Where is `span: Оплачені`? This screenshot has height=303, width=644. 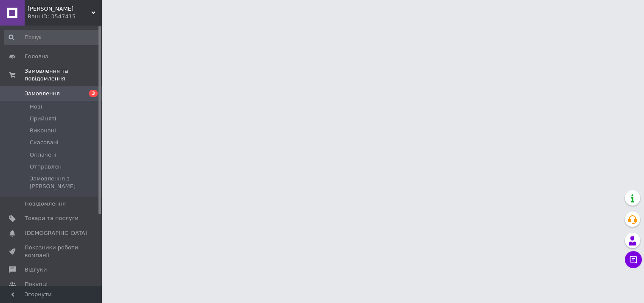 span: Оплачені is located at coordinates (43, 155).